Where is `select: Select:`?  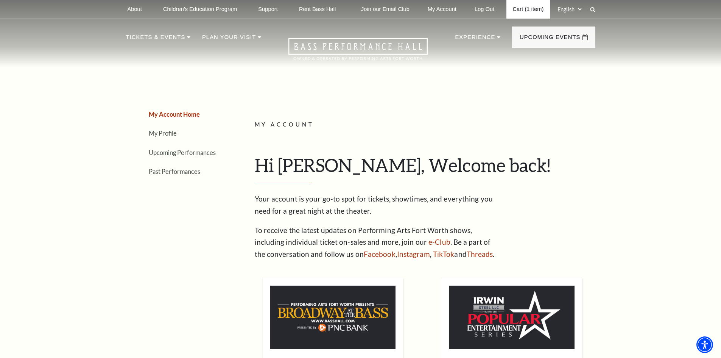
select: Select: is located at coordinates (569, 9).